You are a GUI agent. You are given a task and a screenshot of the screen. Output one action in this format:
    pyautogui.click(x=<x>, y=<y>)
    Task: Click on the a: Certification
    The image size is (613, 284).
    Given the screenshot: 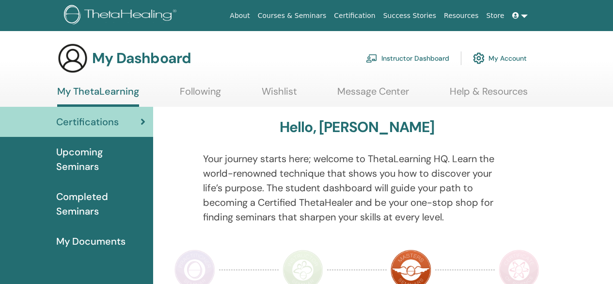 What is the action you would take?
    pyautogui.click(x=354, y=16)
    